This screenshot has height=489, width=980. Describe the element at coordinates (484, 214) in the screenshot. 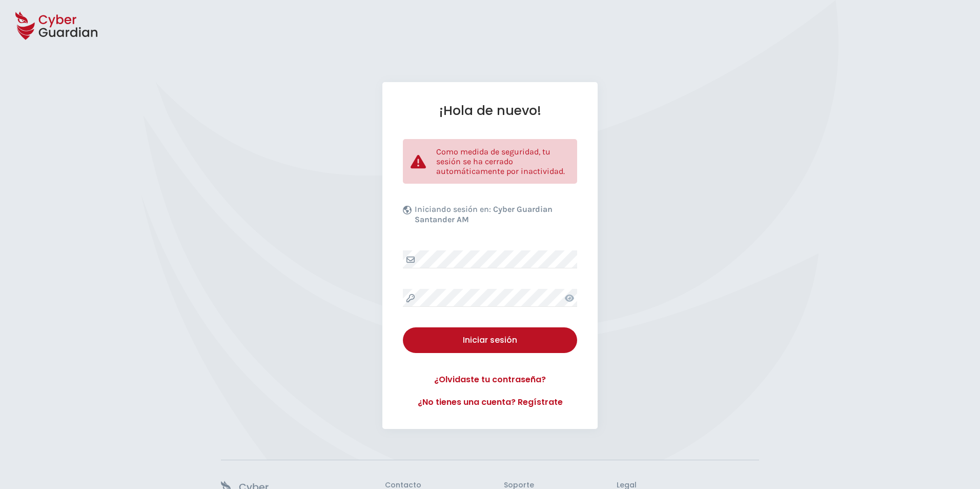

I see `b: Cyber Guardian Santander AM` at that location.